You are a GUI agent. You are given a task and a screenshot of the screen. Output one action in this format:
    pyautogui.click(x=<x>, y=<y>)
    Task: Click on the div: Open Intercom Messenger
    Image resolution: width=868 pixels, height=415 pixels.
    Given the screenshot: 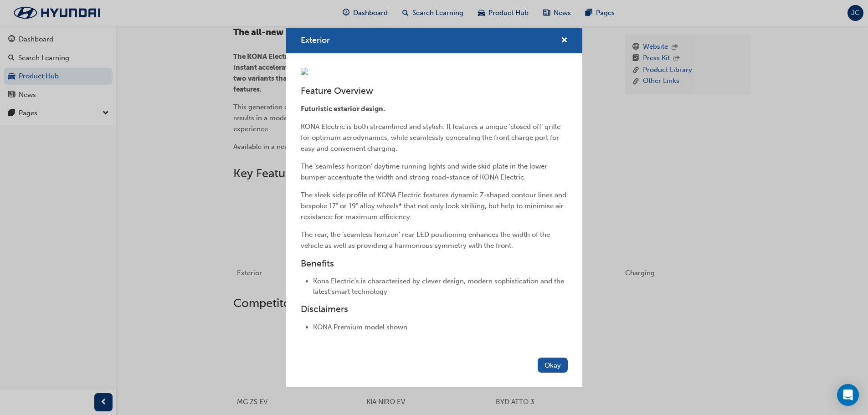 What is the action you would take?
    pyautogui.click(x=848, y=395)
    